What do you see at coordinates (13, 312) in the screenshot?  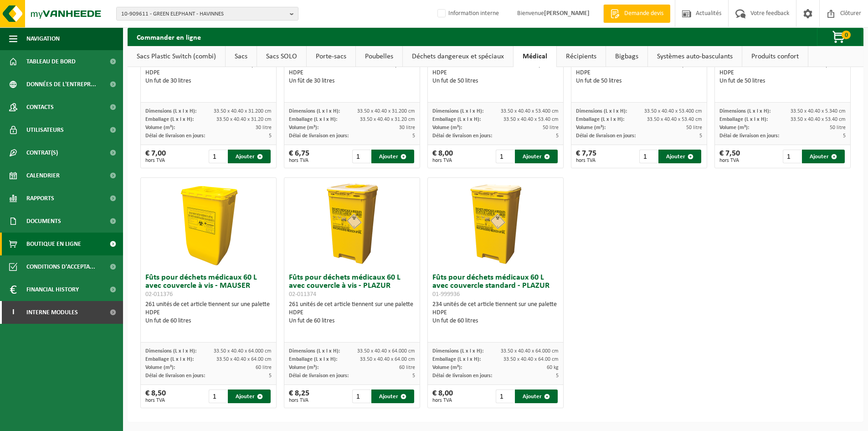 I see `span: I` at bounding box center [13, 312].